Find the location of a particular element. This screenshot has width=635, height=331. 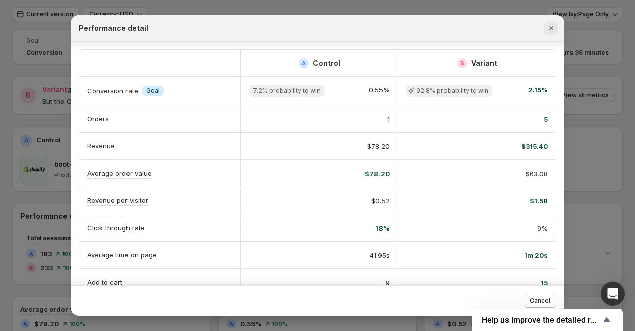

p: Revenue is located at coordinates (101, 146).